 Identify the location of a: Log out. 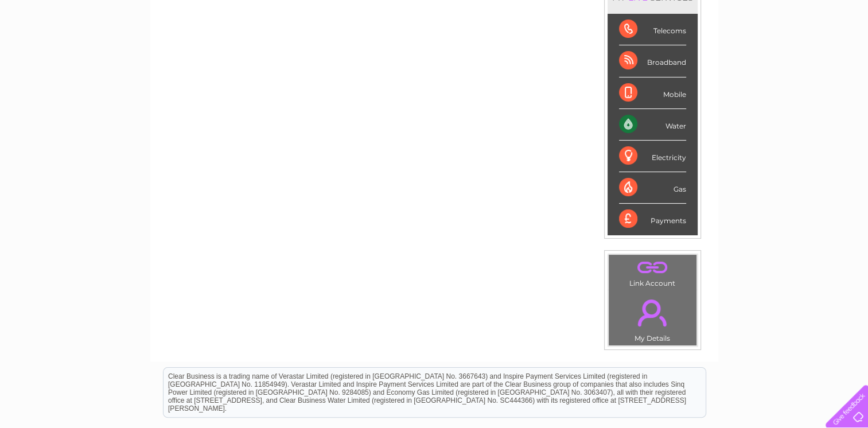
(844, 53).